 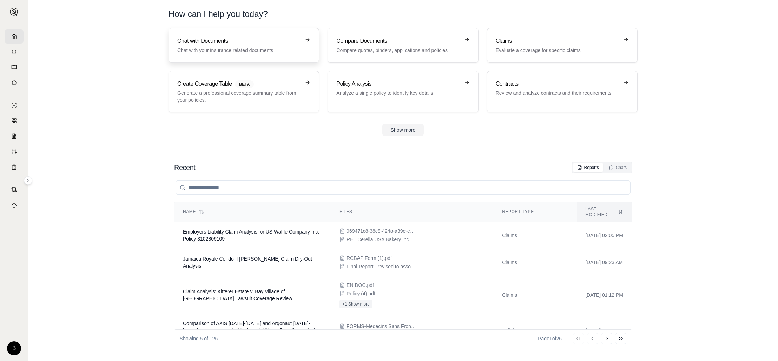 What do you see at coordinates (14, 105) in the screenshot?
I see `a: Single Policy` at bounding box center [14, 105].